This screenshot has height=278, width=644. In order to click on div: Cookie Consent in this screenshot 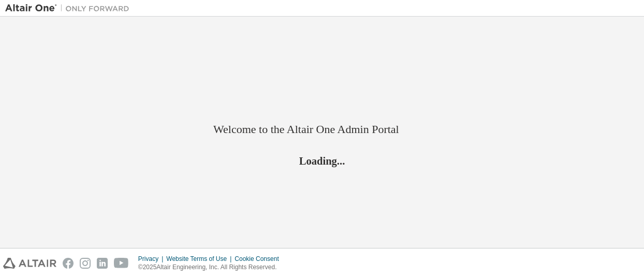, I will do `click(259, 259)`.